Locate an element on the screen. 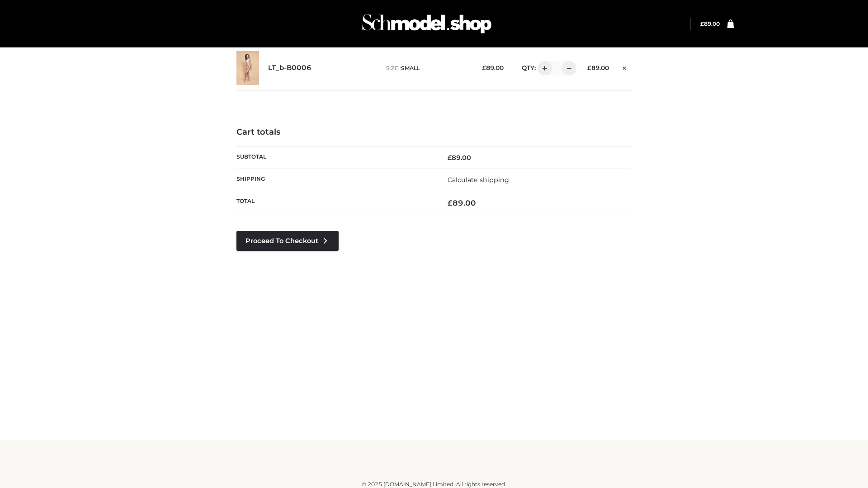 Image resolution: width=868 pixels, height=488 pixels. a: LT_b-B0006 is located at coordinates (290, 67).